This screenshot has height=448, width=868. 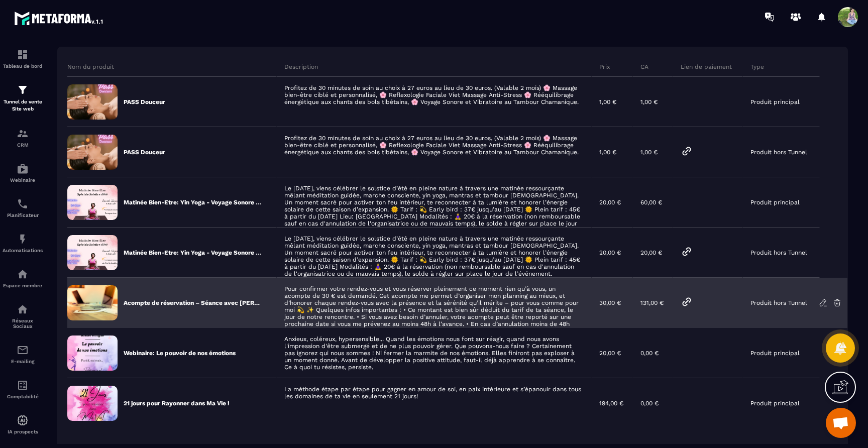 What do you see at coordinates (23, 350) in the screenshot?
I see `img: email` at bounding box center [23, 350].